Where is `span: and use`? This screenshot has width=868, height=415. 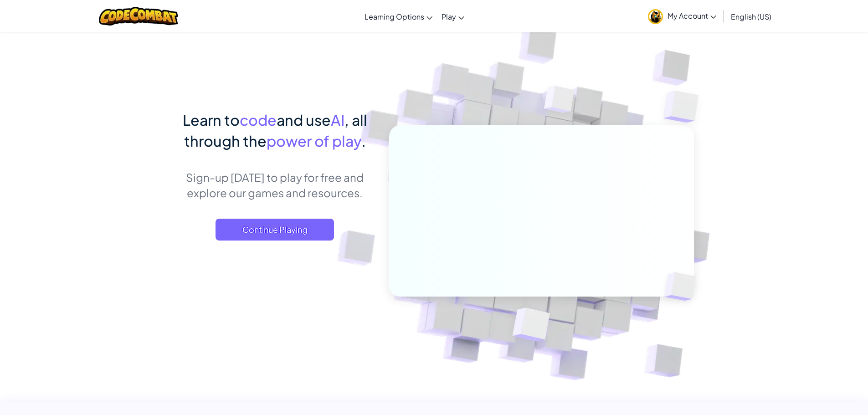
span: and use is located at coordinates (304, 120).